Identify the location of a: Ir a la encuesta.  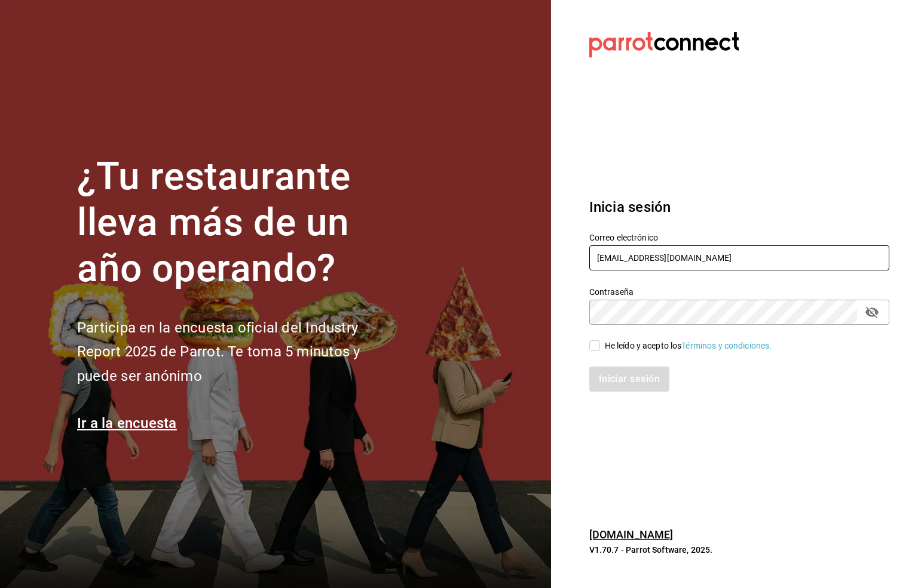
(127, 423).